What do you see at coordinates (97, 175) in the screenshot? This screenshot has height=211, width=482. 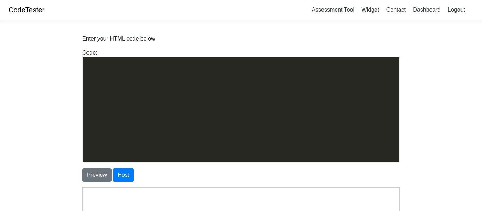 I see `button: Preview` at bounding box center [97, 175].